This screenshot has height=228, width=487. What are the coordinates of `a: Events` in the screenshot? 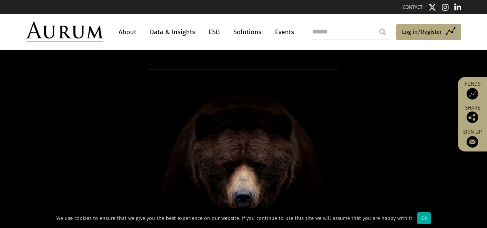 It's located at (283, 32).